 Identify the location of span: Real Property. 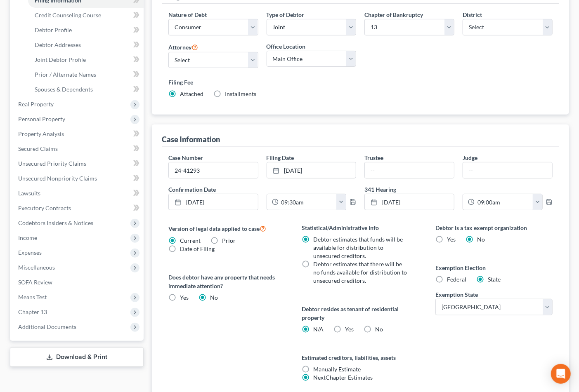
(36, 104).